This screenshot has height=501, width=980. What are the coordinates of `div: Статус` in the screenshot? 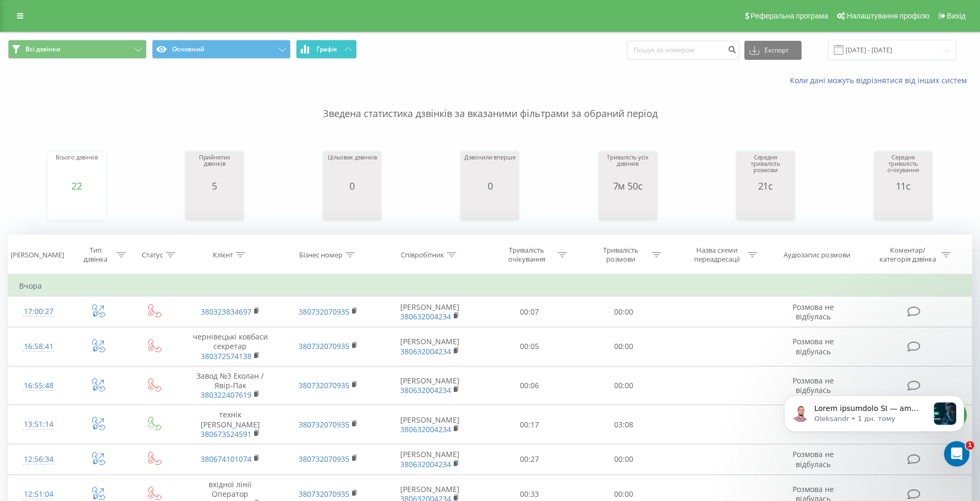 It's located at (152, 255).